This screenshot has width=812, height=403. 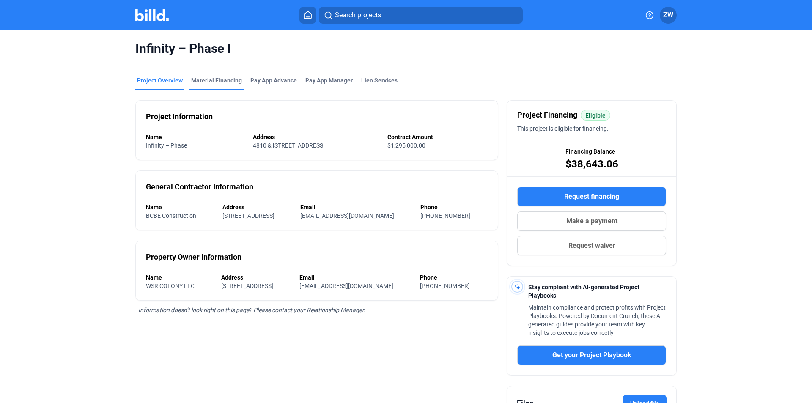 I want to click on mat-chip: Eligible, so click(x=596, y=115).